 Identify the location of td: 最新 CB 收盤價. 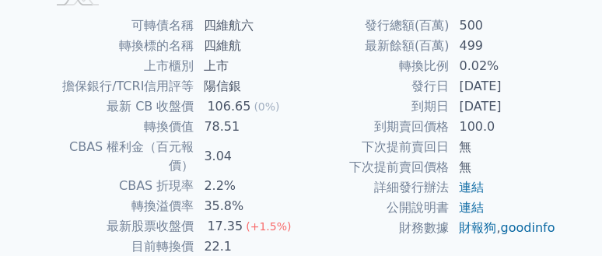
(120, 107).